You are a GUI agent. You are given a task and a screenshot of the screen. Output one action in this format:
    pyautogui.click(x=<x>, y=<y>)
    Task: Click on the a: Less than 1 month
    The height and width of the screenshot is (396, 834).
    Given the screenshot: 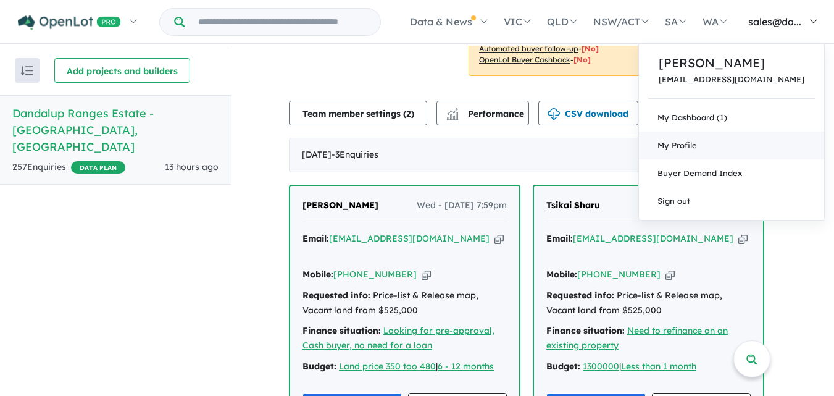 What is the action you would take?
    pyautogui.click(x=659, y=366)
    